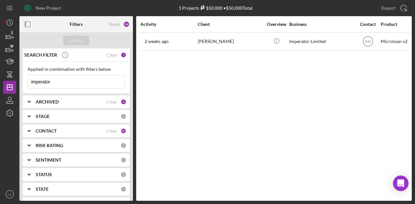 The width and height of the screenshot is (415, 204). What do you see at coordinates (168, 24) in the screenshot?
I see `div: Activity` at bounding box center [168, 24].